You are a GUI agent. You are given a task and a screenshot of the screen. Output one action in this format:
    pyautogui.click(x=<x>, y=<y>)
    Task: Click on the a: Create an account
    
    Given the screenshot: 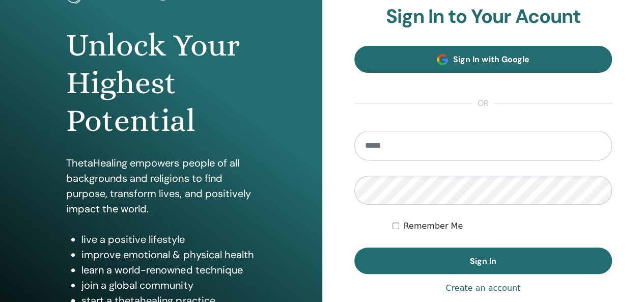 What is the action you would take?
    pyautogui.click(x=483, y=288)
    